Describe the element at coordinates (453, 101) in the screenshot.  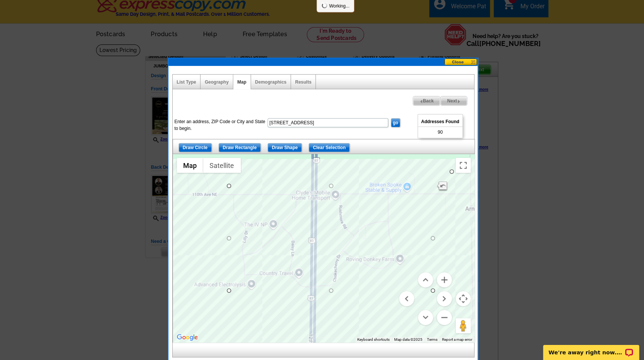
I see `span: Next` at that location.